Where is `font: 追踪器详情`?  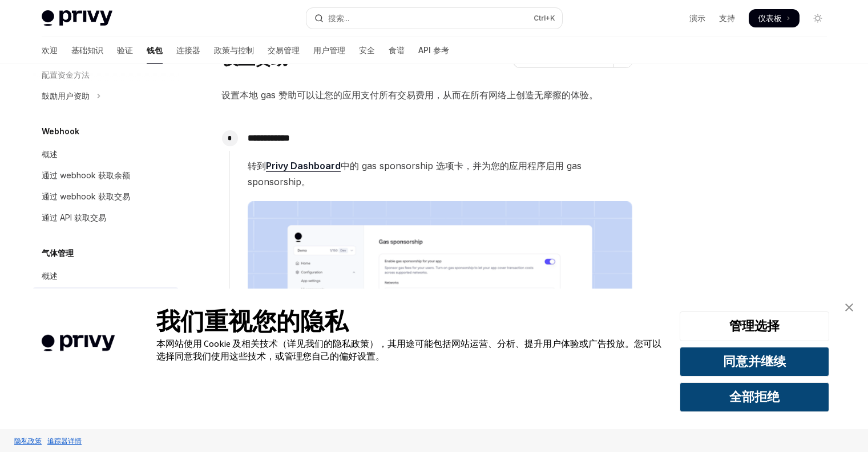
font: 追踪器详情 is located at coordinates (65, 440).